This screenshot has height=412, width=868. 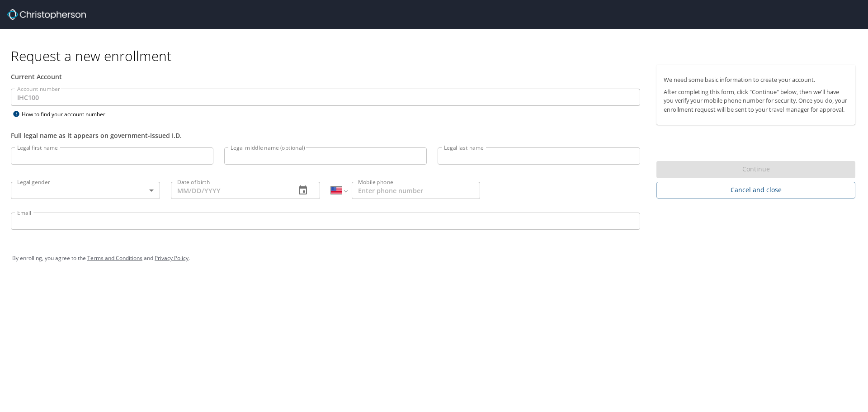 I want to click on h1: Request a new enrollment, so click(x=437, y=56).